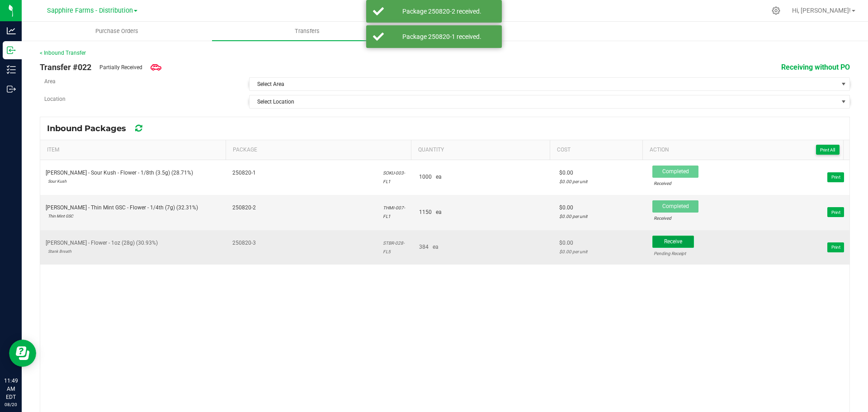 This screenshot has height=412, width=868. I want to click on button: Print All, so click(828, 150).